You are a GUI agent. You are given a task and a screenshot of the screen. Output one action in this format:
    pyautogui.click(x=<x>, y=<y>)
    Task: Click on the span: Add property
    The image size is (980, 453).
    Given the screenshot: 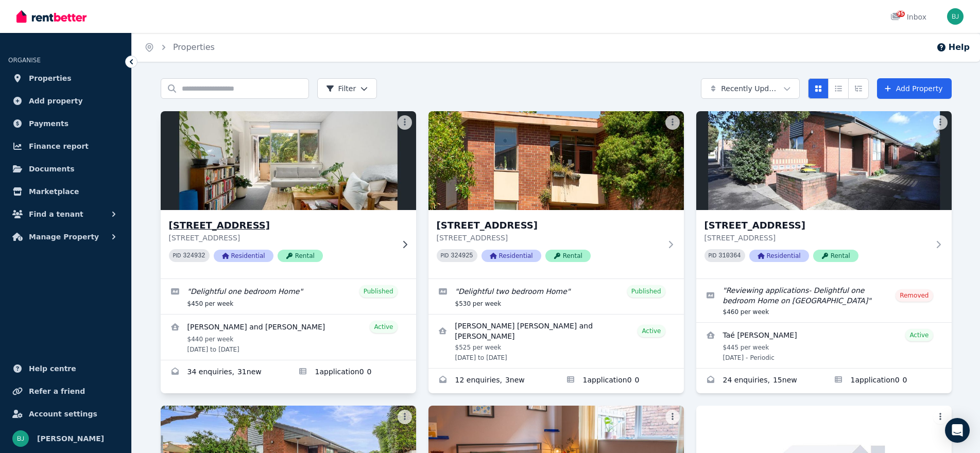 What is the action you would take?
    pyautogui.click(x=55, y=101)
    